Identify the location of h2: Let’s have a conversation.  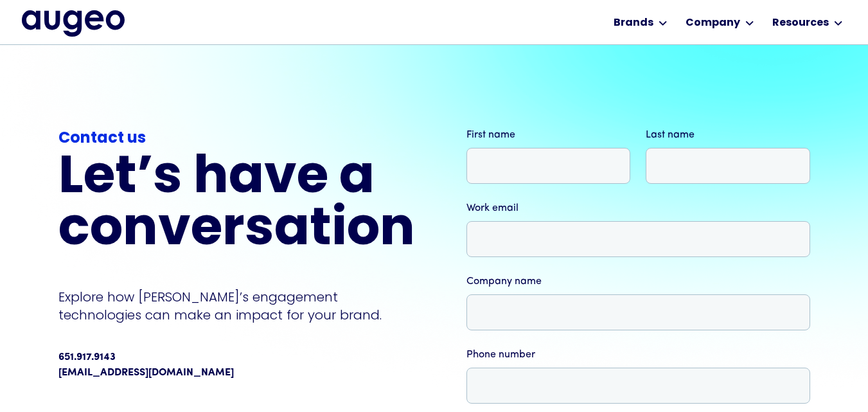
(236, 205).